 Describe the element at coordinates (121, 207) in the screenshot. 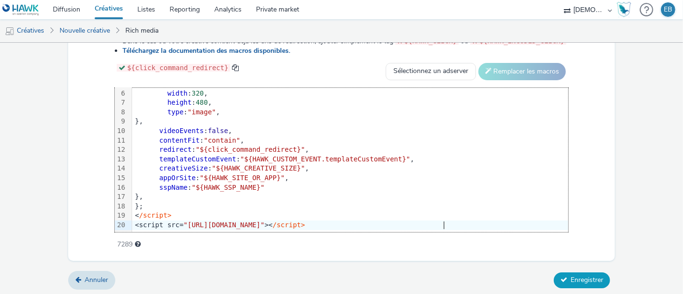

I see `div: 18` at that location.